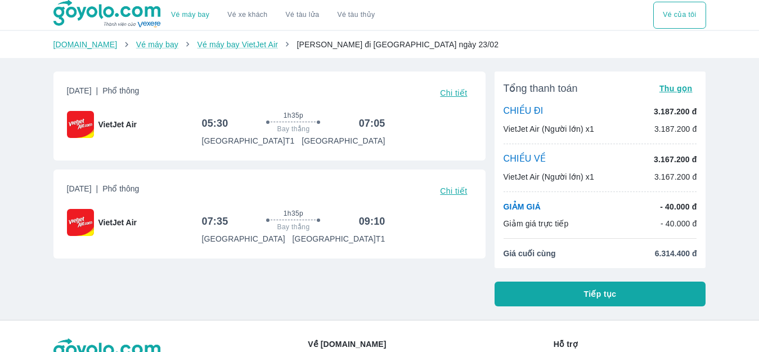 This screenshot has width=759, height=352. Describe the element at coordinates (380, 44) in the screenshot. I see `nav: breadcrumb` at that location.